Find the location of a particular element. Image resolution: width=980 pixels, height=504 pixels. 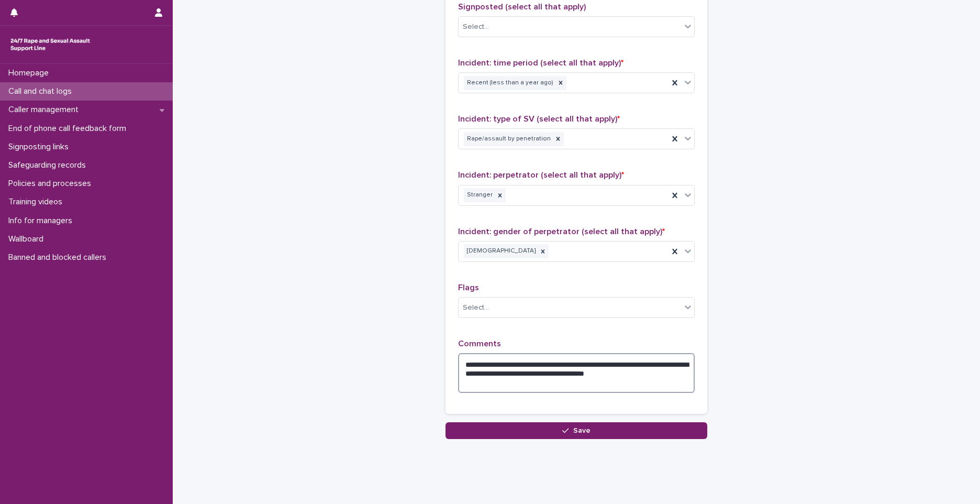

span: Save is located at coordinates (582, 431).